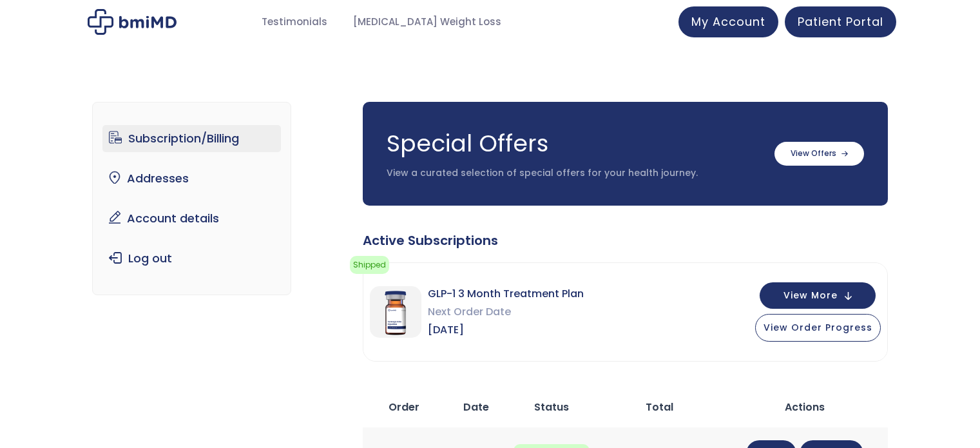  I want to click on span: GLP-1 3 Month Treatment Plan, so click(506, 294).